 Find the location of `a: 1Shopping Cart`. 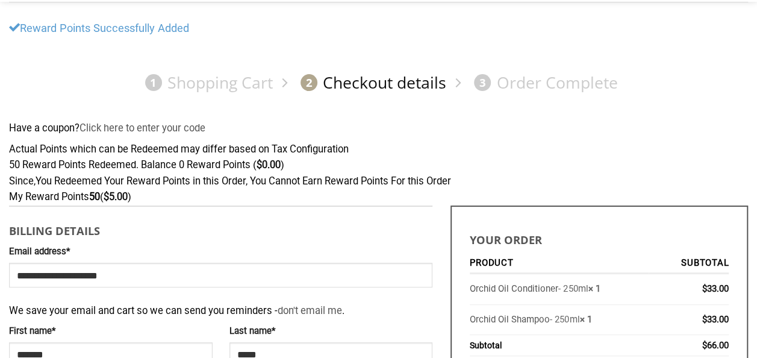

a: 1Shopping Cart is located at coordinates (206, 82).